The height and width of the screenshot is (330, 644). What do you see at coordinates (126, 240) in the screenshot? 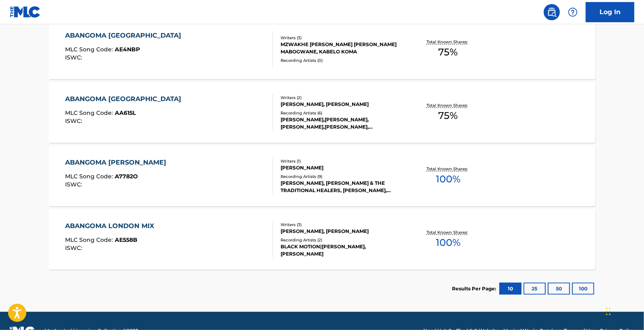
I see `span: AE558B` at bounding box center [126, 240].